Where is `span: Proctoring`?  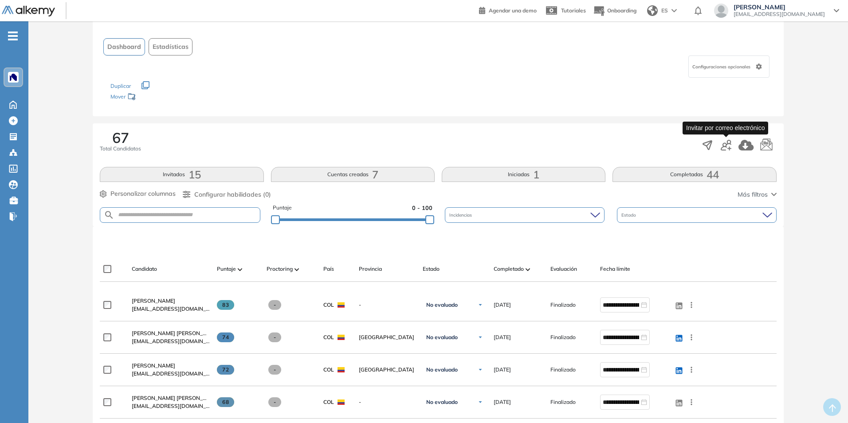
span: Proctoring is located at coordinates (279, 269).